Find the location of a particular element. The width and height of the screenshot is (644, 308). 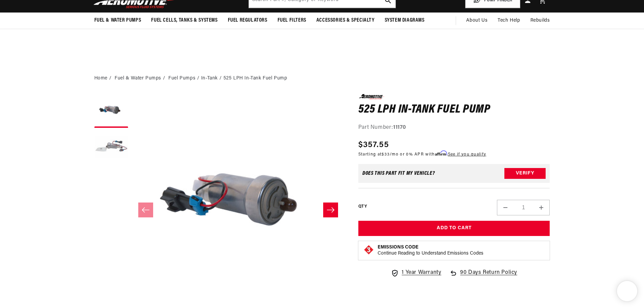

button: Load image 1 in gallery view is located at coordinates (111, 111).